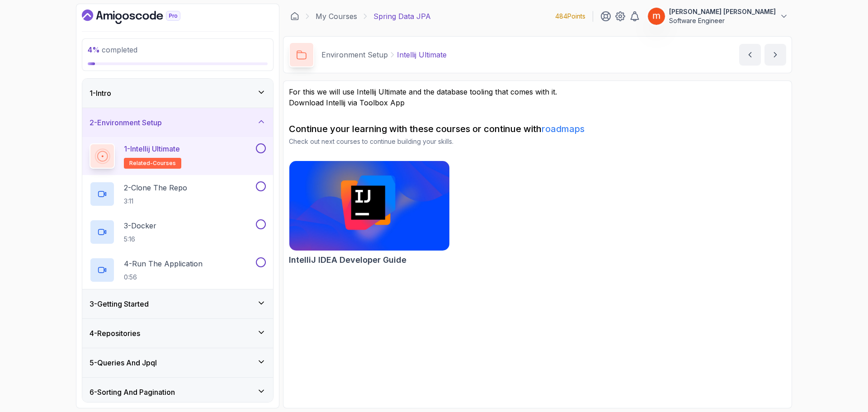  What do you see at coordinates (563, 129) in the screenshot?
I see `a: roadmaps` at bounding box center [563, 129].